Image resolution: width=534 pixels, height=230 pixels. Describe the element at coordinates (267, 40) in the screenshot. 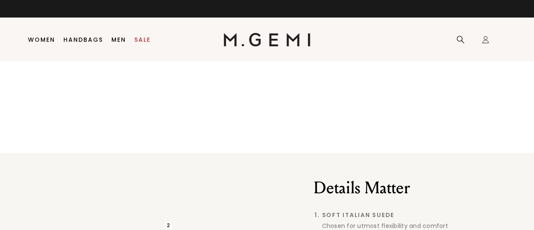

I see `img: M.Gemi` at that location.